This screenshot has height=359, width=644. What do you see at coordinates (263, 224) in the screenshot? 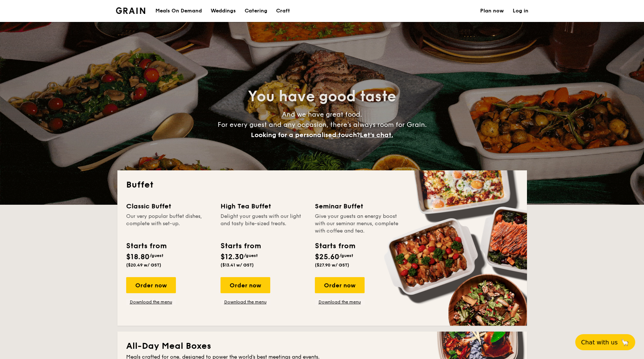
I see `div: Delight your guests with our light and tasty bite-sized treats.` at bounding box center [263, 224].